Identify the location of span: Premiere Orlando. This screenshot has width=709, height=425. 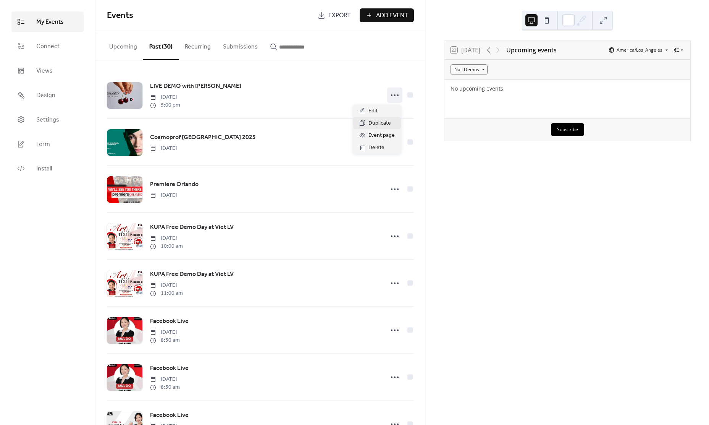
(174, 184).